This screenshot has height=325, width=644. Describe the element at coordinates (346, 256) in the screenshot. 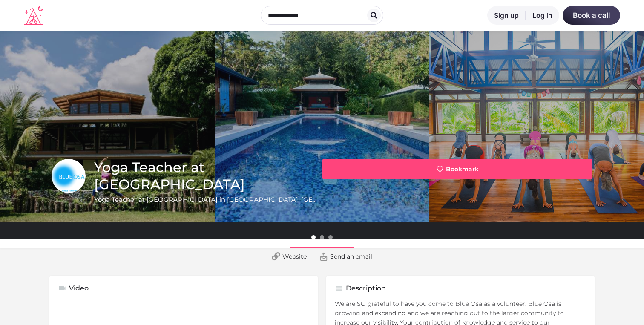

I see `a: Send an email` at that location.